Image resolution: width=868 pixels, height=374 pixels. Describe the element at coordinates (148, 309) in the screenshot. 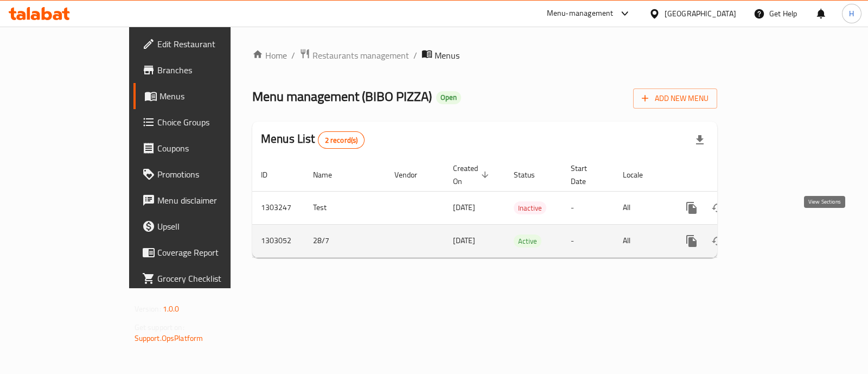

I see `span: Version:` at that location.